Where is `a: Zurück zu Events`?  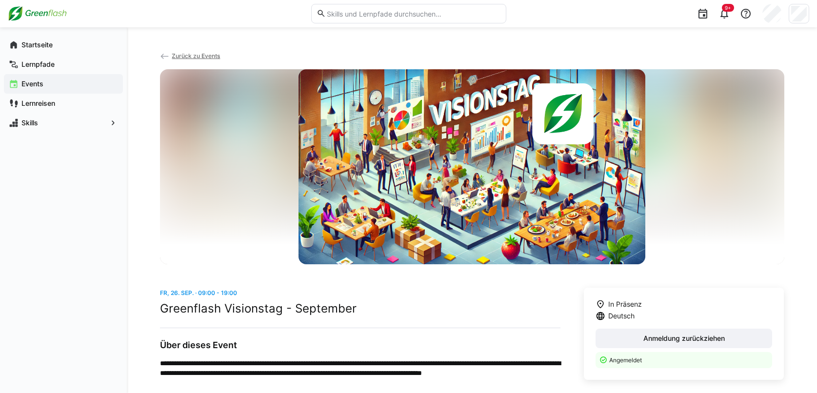
a: Zurück zu Events is located at coordinates (190, 56).